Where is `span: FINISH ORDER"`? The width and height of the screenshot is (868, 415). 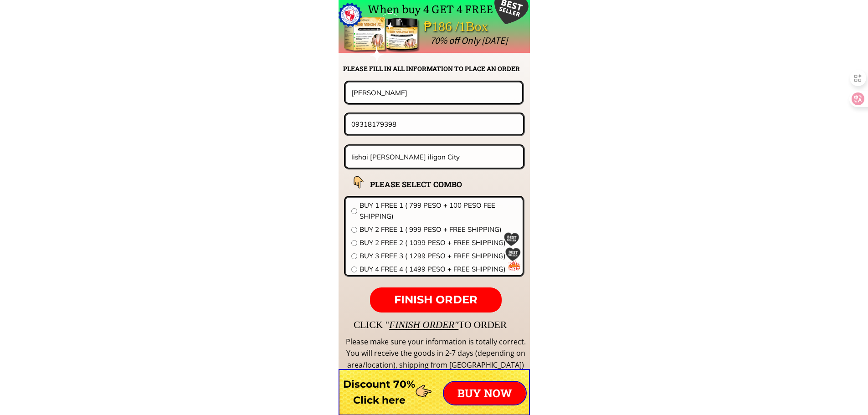 span: FINISH ORDER" is located at coordinates (424, 325).